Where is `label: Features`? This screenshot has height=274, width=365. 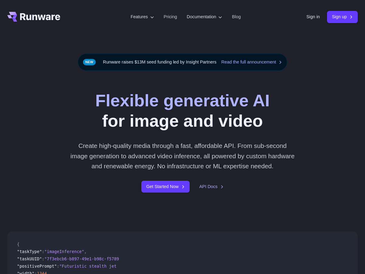
label: Features is located at coordinates (142, 17).